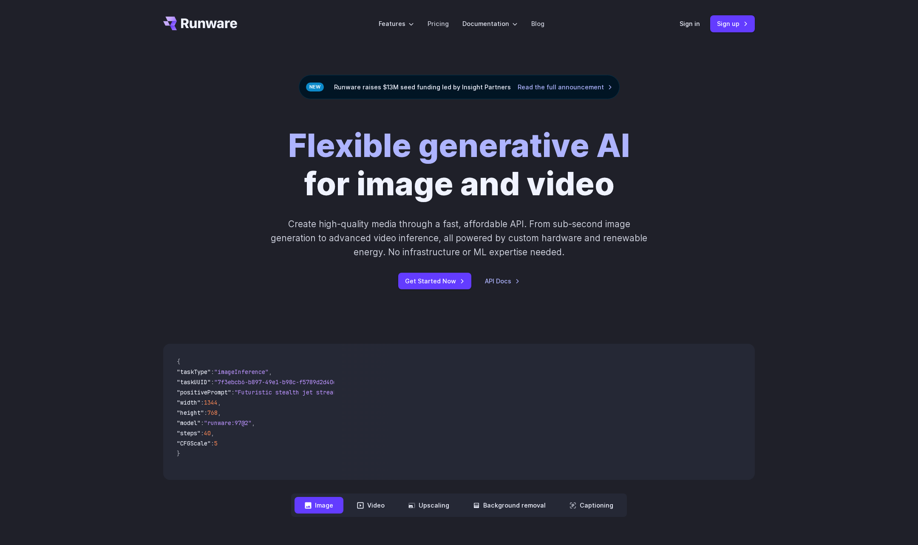  What do you see at coordinates (438, 23) in the screenshot?
I see `a: Pricing` at bounding box center [438, 23].